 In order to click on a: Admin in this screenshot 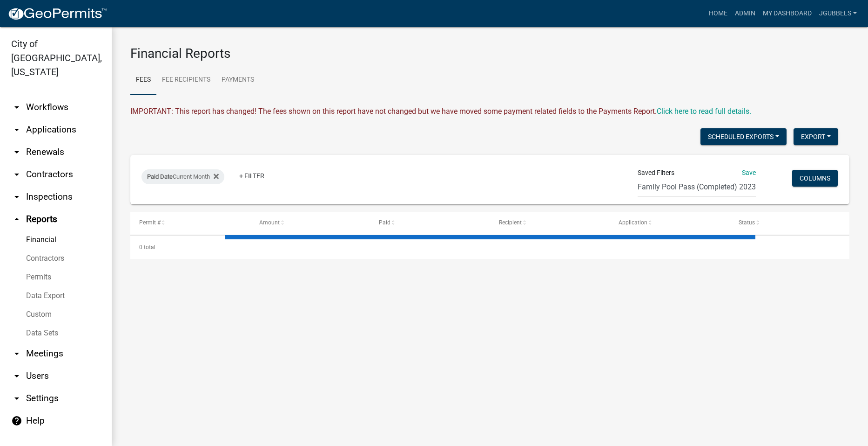, I will do `click(745, 13)`.